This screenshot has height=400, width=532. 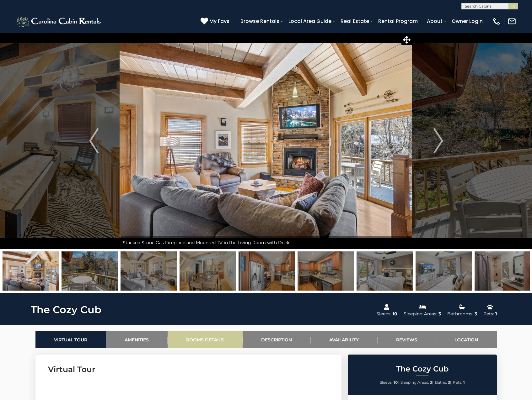 I want to click on img: 163278858, so click(x=208, y=271).